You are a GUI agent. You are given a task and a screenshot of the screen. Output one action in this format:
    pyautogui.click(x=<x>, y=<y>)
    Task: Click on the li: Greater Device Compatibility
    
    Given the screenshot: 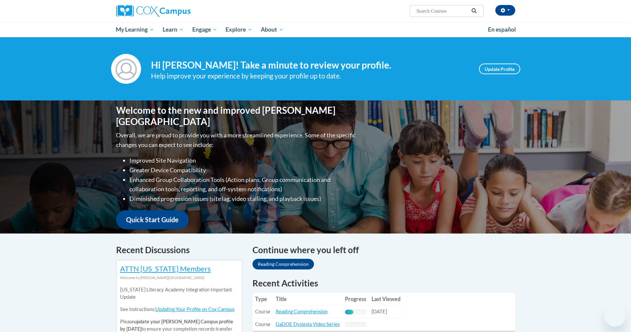 What is the action you would take?
    pyautogui.click(x=243, y=170)
    